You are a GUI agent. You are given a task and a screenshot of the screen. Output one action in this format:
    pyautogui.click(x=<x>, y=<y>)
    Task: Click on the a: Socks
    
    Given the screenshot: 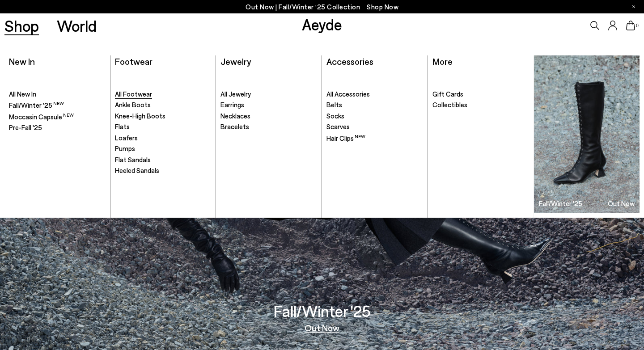 What is the action you would take?
    pyautogui.click(x=375, y=116)
    